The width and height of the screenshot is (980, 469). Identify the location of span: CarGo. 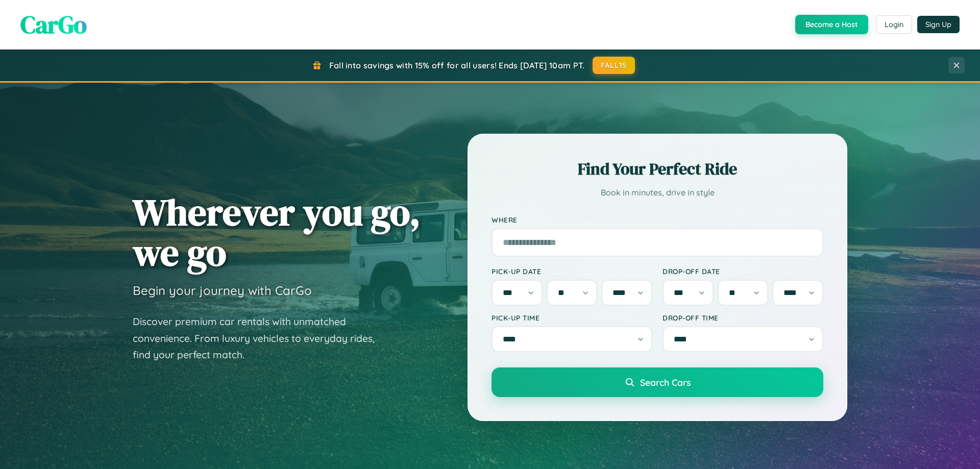
(53, 25).